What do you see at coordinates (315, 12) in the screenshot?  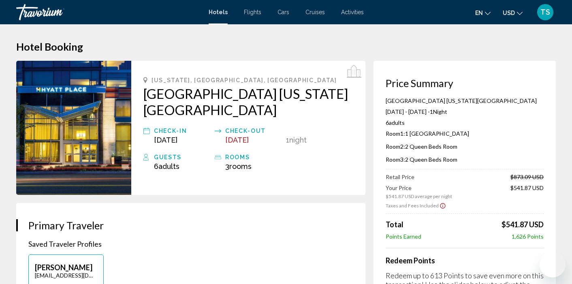 I see `a: Cruises` at bounding box center [315, 12].